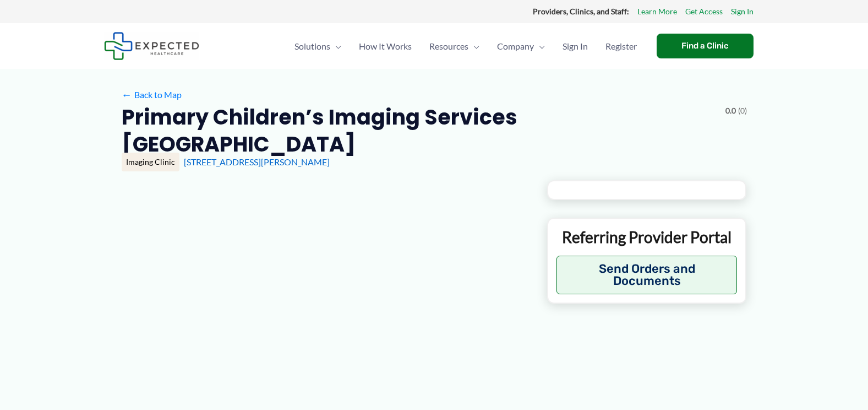 The height and width of the screenshot is (410, 868). Describe the element at coordinates (150, 162) in the screenshot. I see `div: Imaging Clinic` at that location.